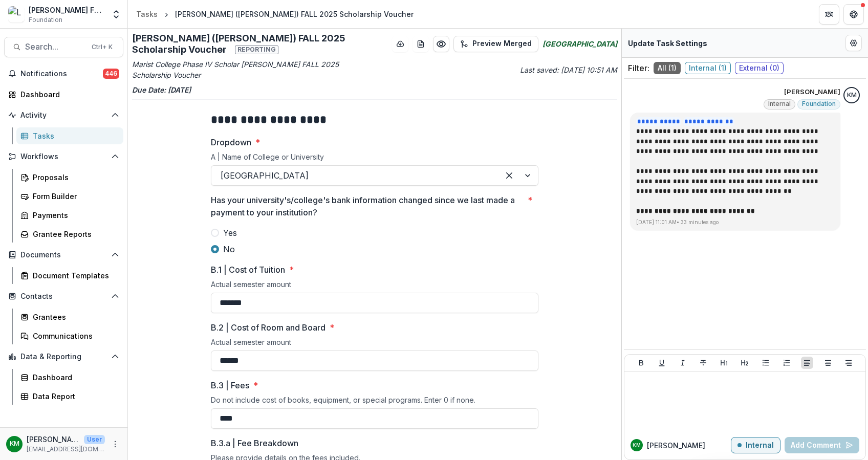  I want to click on img: Lavelle Fund for the Blind, so click(16, 14).